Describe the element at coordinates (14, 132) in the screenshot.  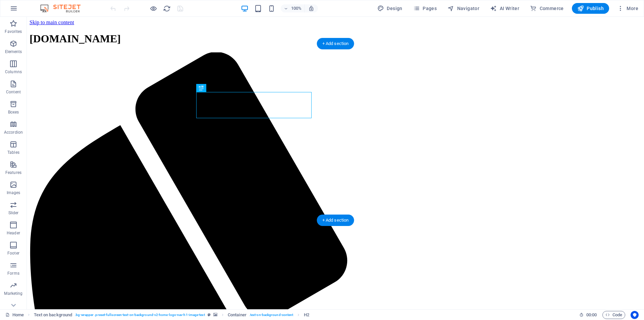
I see `p: Accordion` at that location.